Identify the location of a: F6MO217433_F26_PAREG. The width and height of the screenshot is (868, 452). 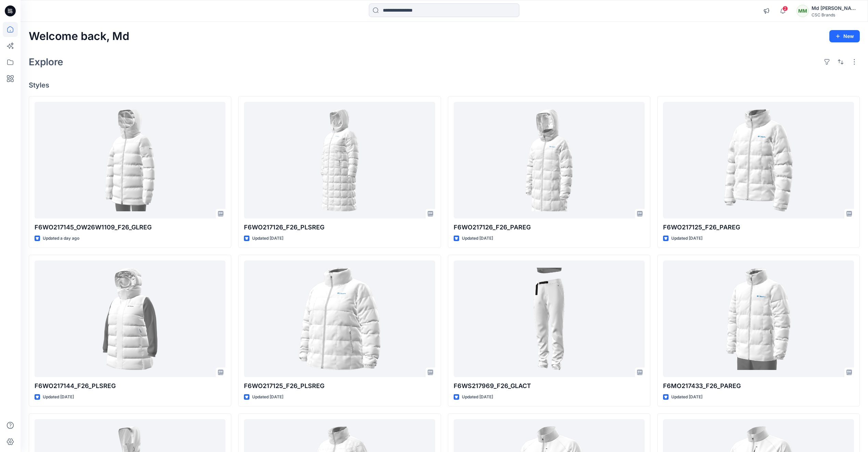
(758, 319).